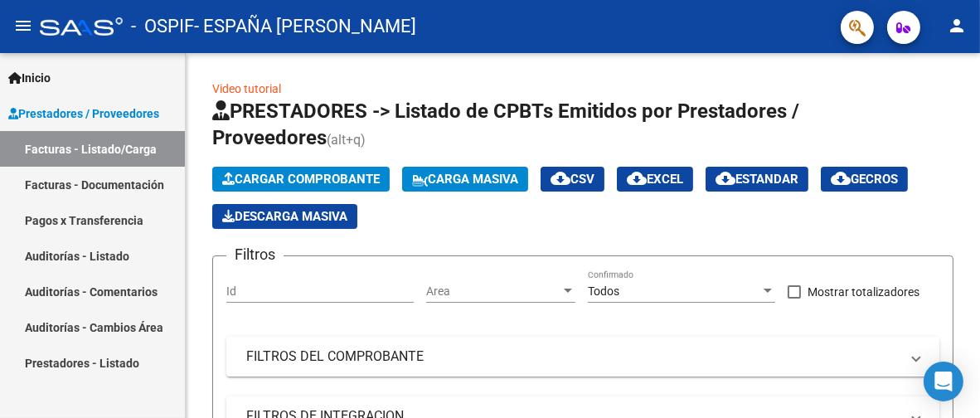 The image size is (980, 418). I want to click on span: CSV, so click(572, 179).